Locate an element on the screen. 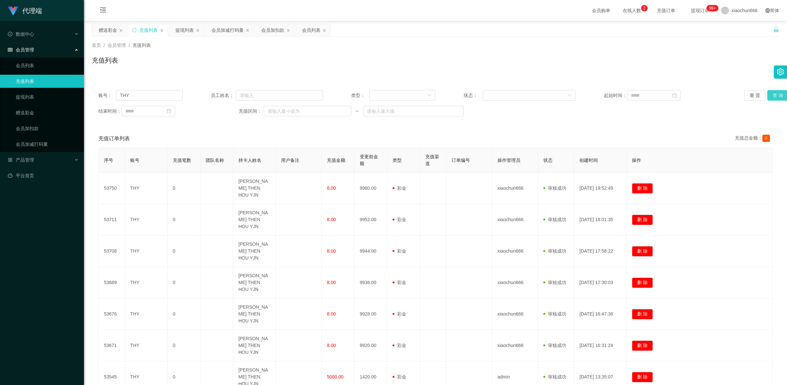 This screenshot has height=385, width=787. span: 订单编号 is located at coordinates (461, 160).